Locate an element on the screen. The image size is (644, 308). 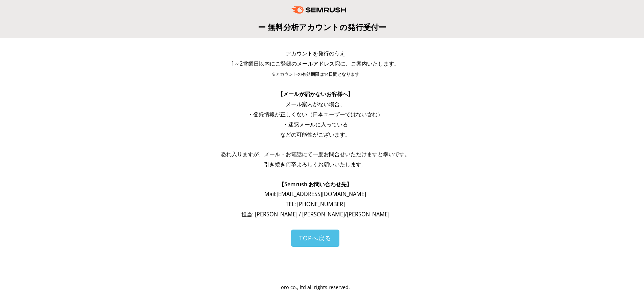
span: などの可能性がございます。 is located at coordinates (316, 134).